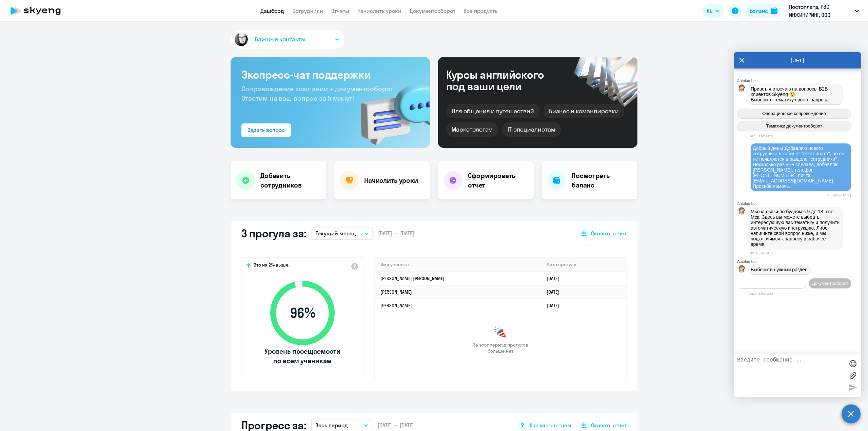  Describe the element at coordinates (340, 11) in the screenshot. I see `a: Отчеты` at that location.